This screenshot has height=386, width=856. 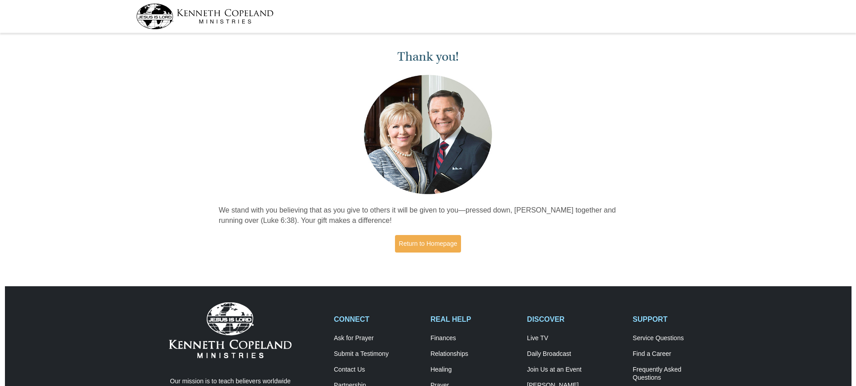 I want to click on a: Finances, so click(x=474, y=338).